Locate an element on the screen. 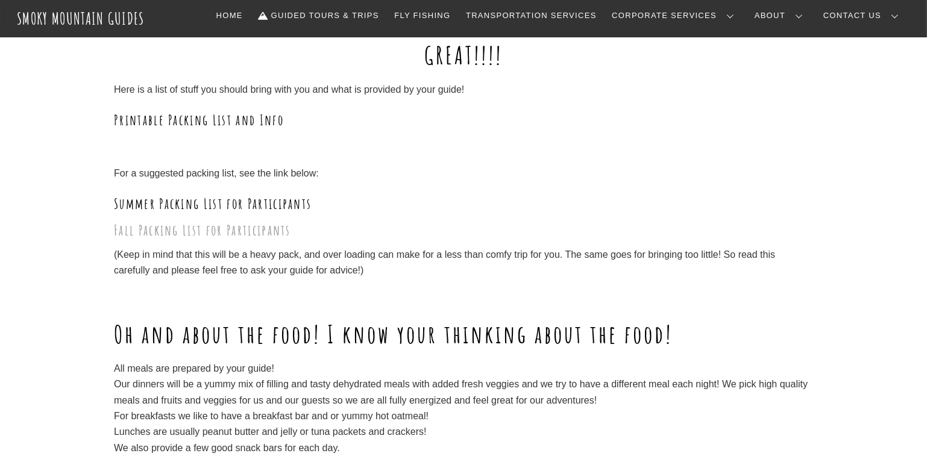  a: Fall Packing List for Participants is located at coordinates (203, 230).